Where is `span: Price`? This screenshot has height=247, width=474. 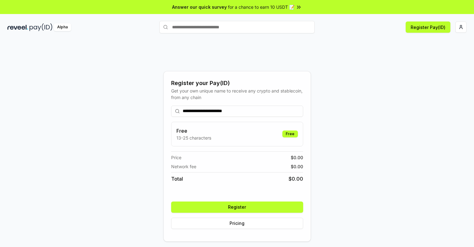 span: Price is located at coordinates (176, 157).